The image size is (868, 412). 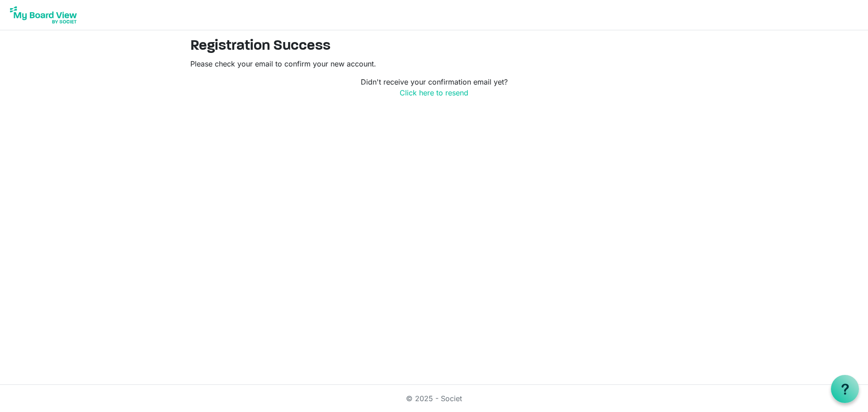 What do you see at coordinates (434, 398) in the screenshot?
I see `a: © 2025 - Societ` at bounding box center [434, 398].